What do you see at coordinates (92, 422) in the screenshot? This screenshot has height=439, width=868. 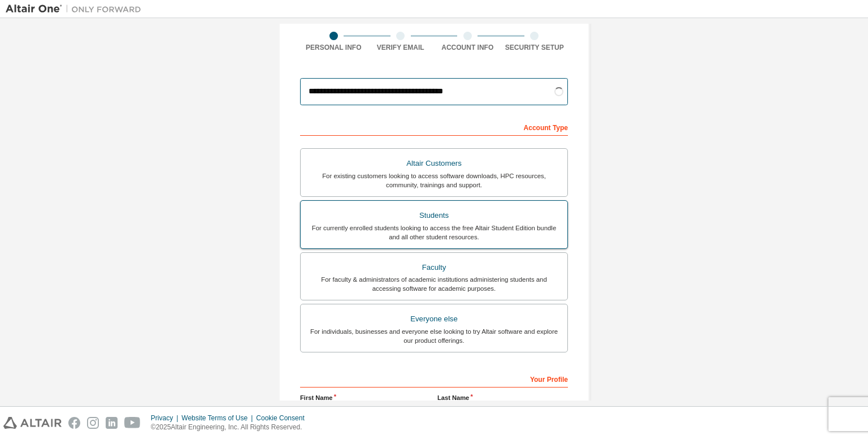 I see `img: instagram.svg` at bounding box center [92, 422].